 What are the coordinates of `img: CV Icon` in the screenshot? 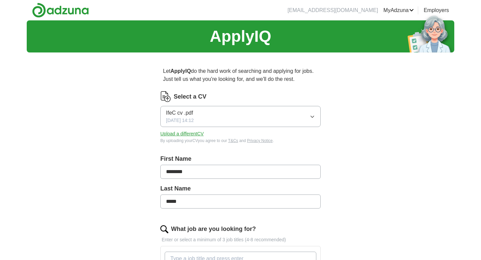 It's located at (166, 97).